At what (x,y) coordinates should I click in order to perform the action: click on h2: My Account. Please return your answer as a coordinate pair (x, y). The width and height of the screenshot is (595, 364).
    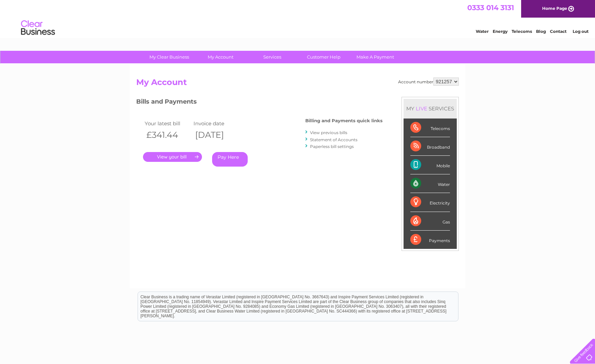
    Looking at the image, I should click on (297, 84).